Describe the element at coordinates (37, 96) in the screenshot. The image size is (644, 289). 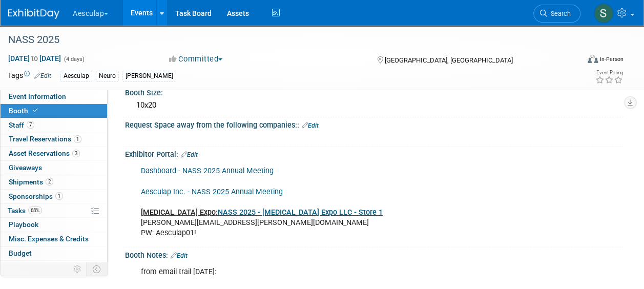
I see `span: Event Information` at that location.